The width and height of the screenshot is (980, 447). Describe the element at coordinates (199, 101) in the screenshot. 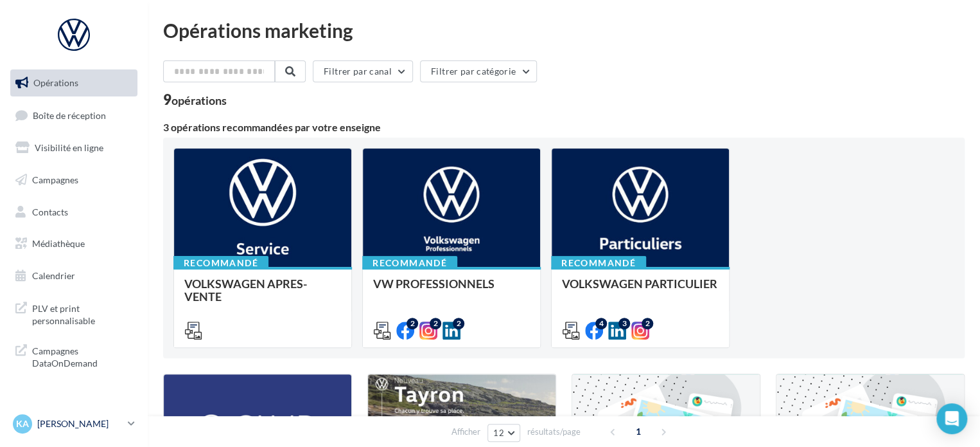

I see `div: opérations` at that location.